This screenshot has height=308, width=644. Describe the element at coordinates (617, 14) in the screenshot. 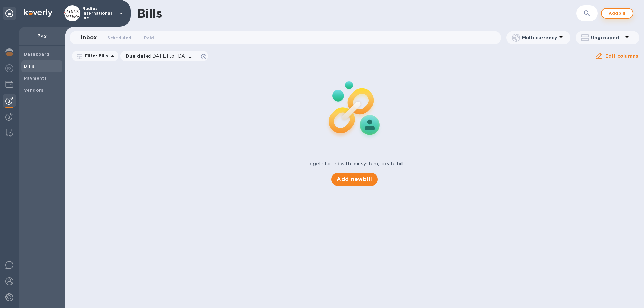

I see `button: Addbill` at that location.